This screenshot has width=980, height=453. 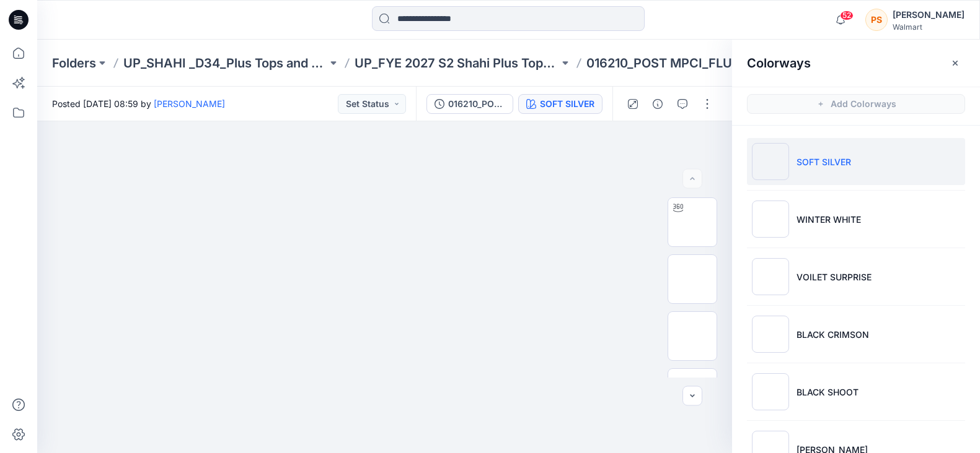 What do you see at coordinates (74, 63) in the screenshot?
I see `a: Folders` at bounding box center [74, 63].